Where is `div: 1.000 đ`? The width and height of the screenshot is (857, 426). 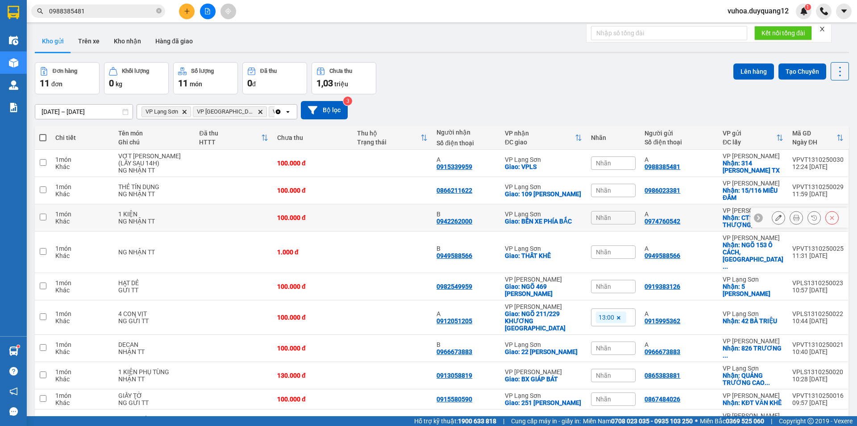
div: 1.000 đ is located at coordinates (313, 252).